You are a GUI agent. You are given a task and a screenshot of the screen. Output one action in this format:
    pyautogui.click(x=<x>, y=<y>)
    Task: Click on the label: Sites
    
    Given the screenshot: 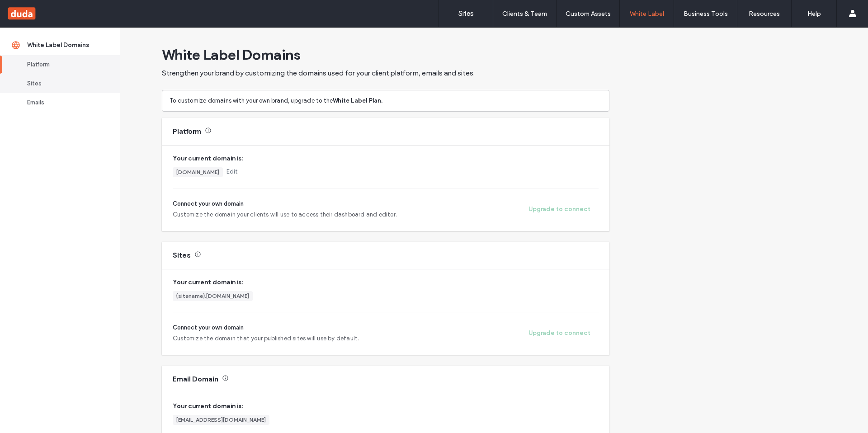 What is the action you would take?
    pyautogui.click(x=466, y=14)
    